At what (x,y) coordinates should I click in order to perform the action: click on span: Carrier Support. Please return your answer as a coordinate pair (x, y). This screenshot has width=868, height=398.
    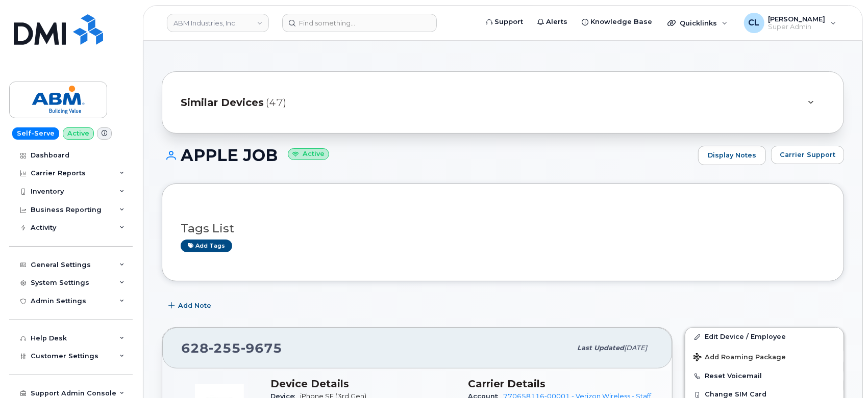
    Looking at the image, I should click on (808, 155).